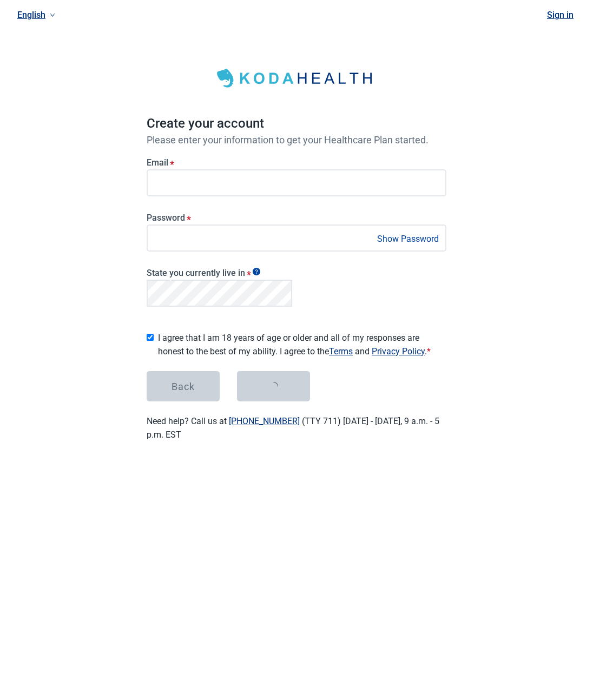  Describe the element at coordinates (183, 386) in the screenshot. I see `button: Back` at that location.